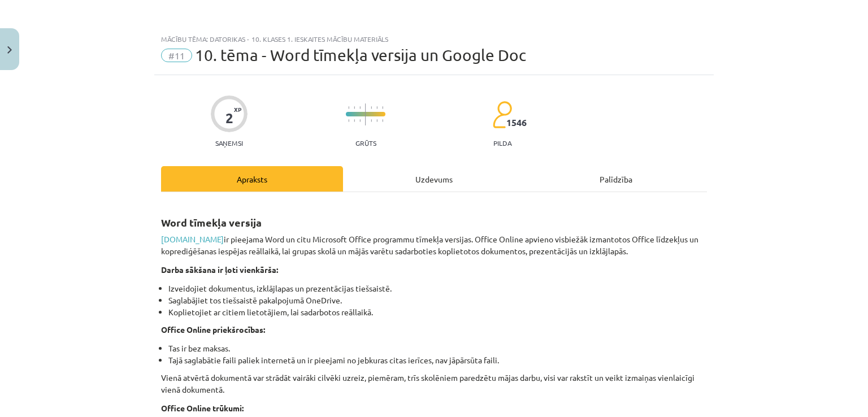 The image size is (868, 417). Describe the element at coordinates (360, 55) in the screenshot. I see `span: 10. tēma - Word tīmekļa versija un Google Doc` at that location.